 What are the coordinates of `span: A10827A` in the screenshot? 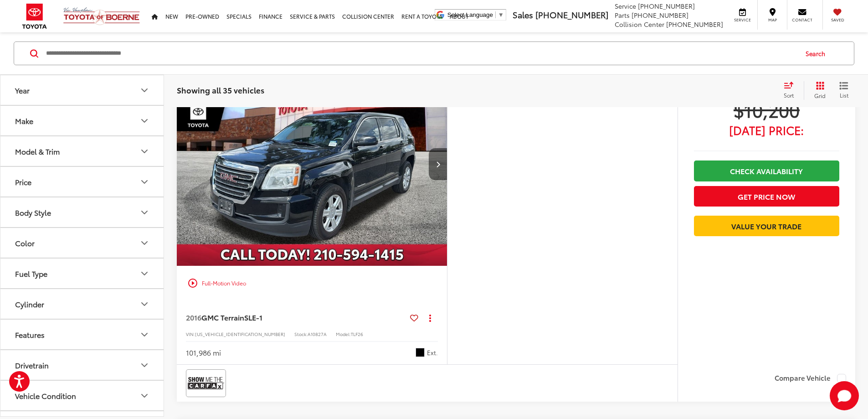 It's located at (317, 334).